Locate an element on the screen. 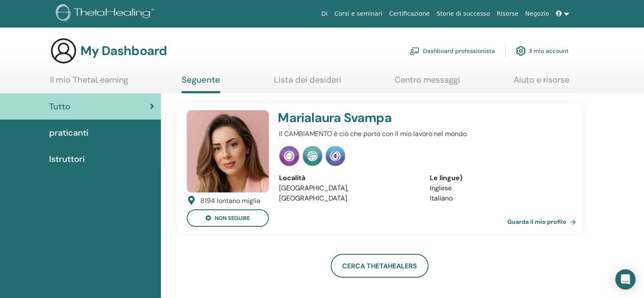 This screenshot has width=644, height=298. a: Centro messaggi is located at coordinates (427, 83).